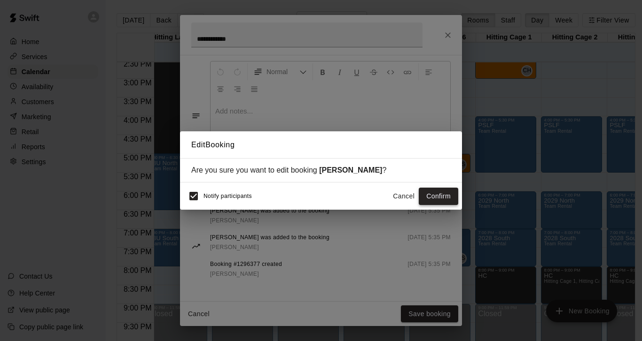  I want to click on button: Cancel, so click(403, 196).